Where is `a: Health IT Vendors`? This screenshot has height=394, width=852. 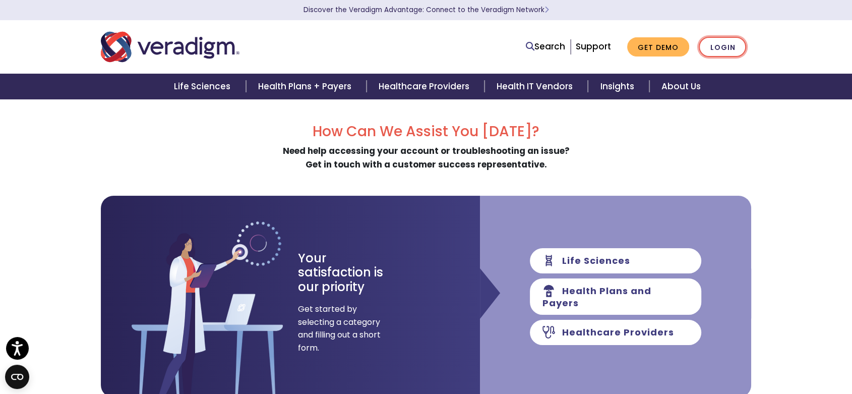
a: Health IT Vendors is located at coordinates (536, 86).